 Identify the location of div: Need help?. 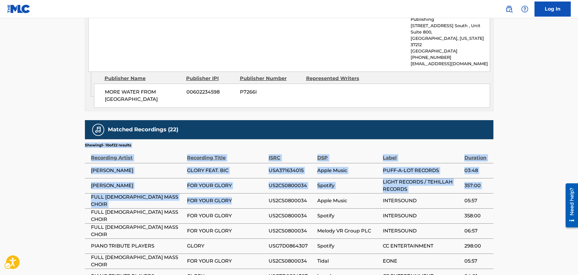
(11, 21).